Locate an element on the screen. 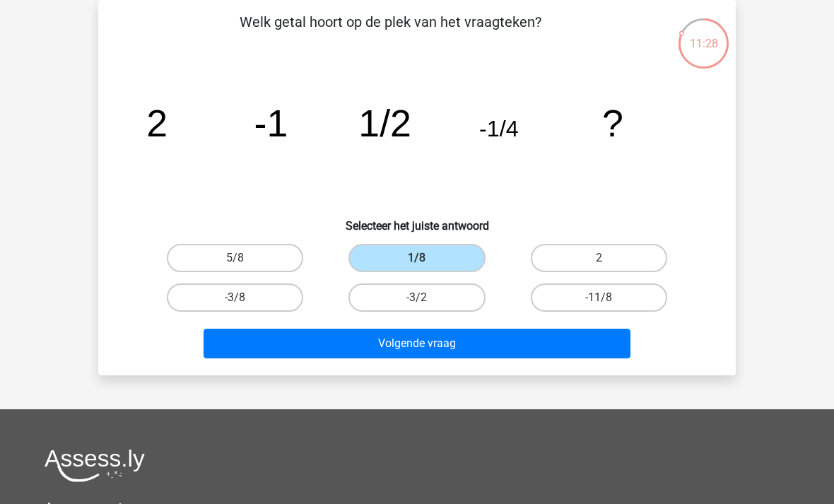 This screenshot has width=834, height=504. h6: Selecteer het juiste antwoord is located at coordinates (417, 220).